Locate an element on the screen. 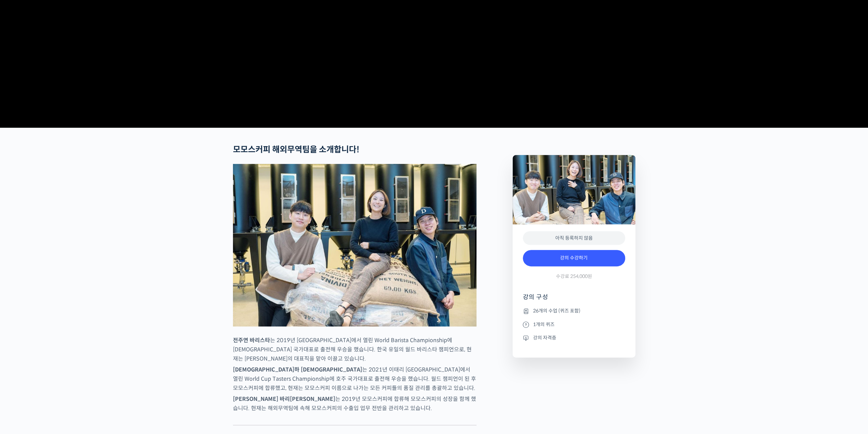  a: 대화 is located at coordinates (66, 225).